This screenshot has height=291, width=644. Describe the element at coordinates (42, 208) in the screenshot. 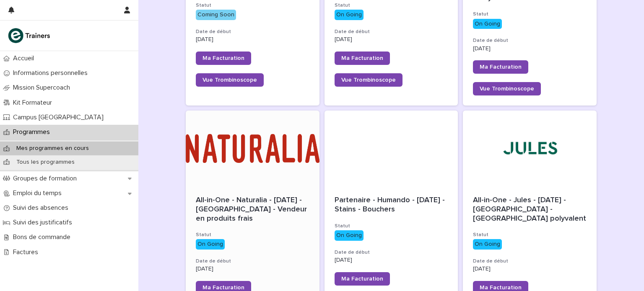

I see `p: Suivi des absences` at that location.